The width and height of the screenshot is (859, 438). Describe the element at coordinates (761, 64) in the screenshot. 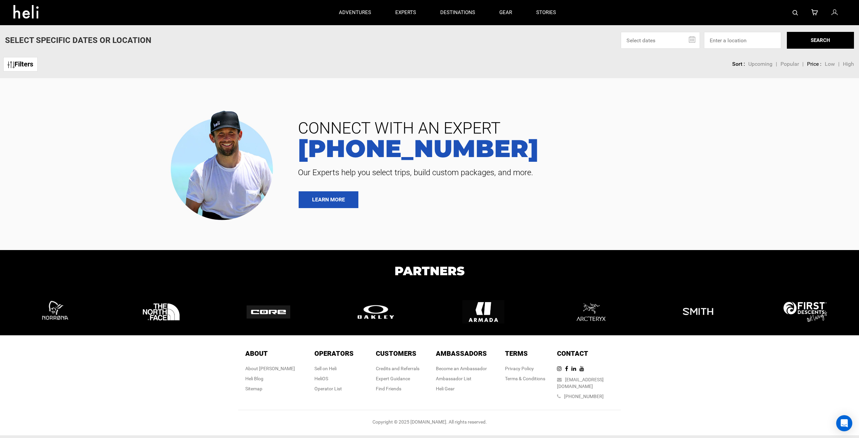

I see `span: Upcoming` at that location.